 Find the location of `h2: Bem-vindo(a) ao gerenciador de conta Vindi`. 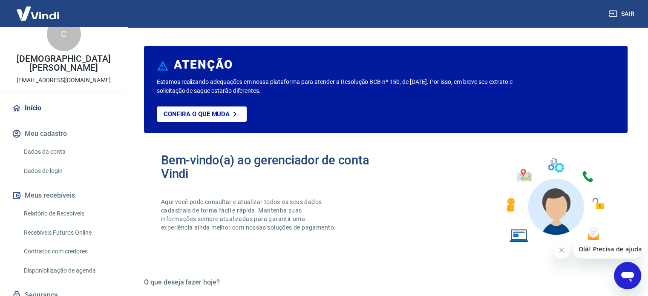

h2: Bem-vindo(a) ao gerenciador de conta Vindi is located at coordinates (274, 167).